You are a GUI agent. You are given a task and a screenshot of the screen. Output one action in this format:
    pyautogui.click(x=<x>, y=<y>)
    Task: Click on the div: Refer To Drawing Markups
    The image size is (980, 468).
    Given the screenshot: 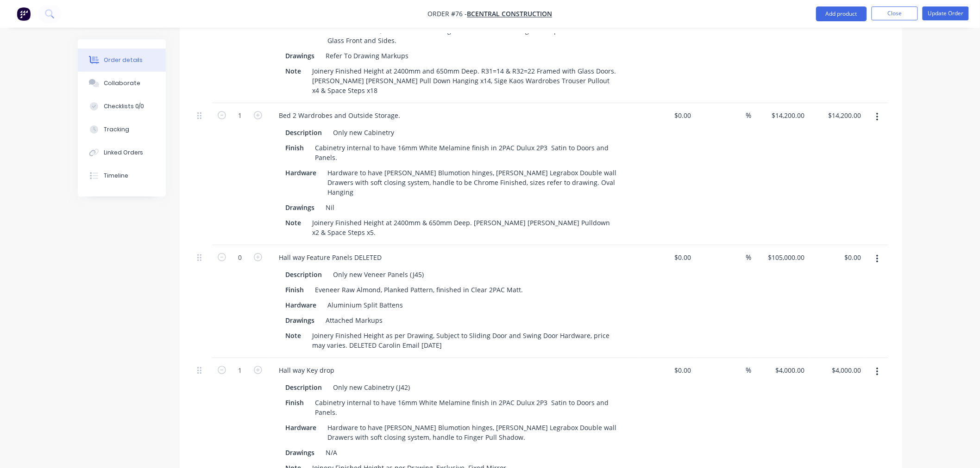 What is the action you would take?
    pyautogui.click(x=367, y=56)
    